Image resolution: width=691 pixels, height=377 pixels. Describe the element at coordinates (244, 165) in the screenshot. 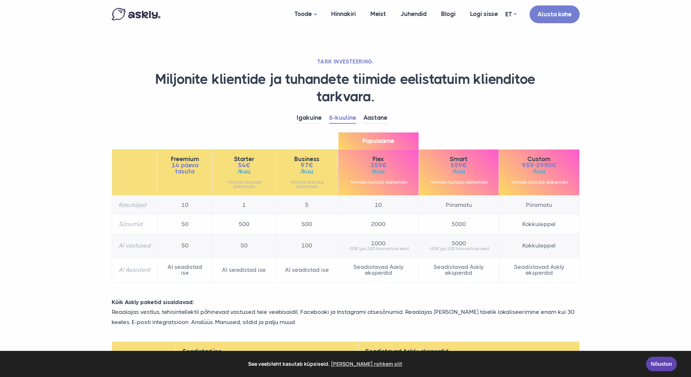

I see `span: 54€` at that location.